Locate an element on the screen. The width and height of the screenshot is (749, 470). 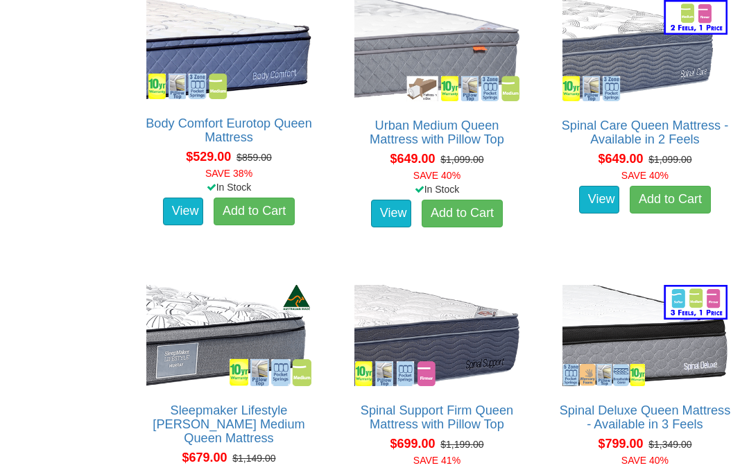
del: $1,349.00 is located at coordinates (670, 445).